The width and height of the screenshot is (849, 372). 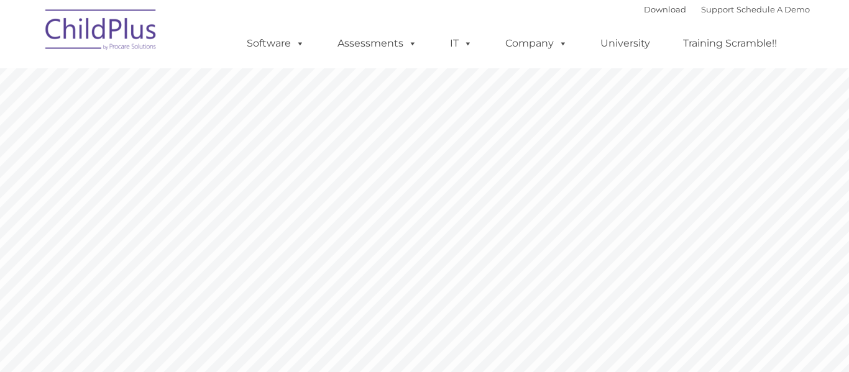 What do you see at coordinates (773, 9) in the screenshot?
I see `a: Schedule A Demo` at bounding box center [773, 9].